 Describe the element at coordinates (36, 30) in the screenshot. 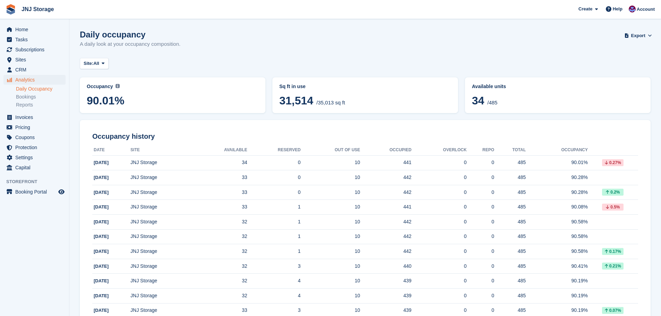

I see `span: Home` at that location.